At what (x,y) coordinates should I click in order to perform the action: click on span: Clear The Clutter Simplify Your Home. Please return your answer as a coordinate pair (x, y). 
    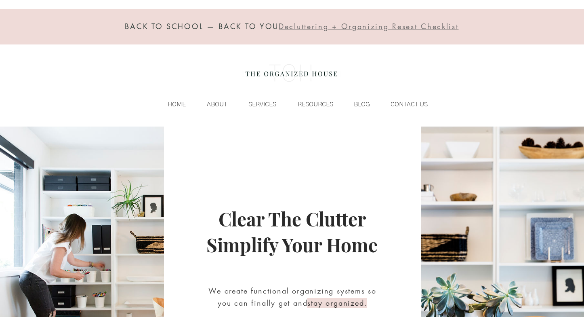
    Looking at the image, I should click on (292, 231).